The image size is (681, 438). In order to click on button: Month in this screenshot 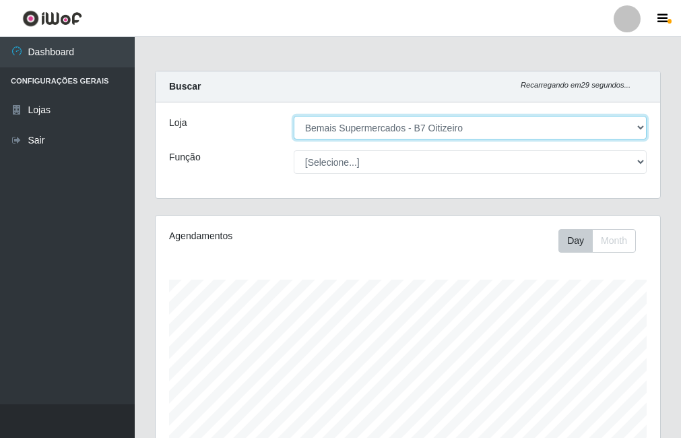, I will do `click(613, 240)`.